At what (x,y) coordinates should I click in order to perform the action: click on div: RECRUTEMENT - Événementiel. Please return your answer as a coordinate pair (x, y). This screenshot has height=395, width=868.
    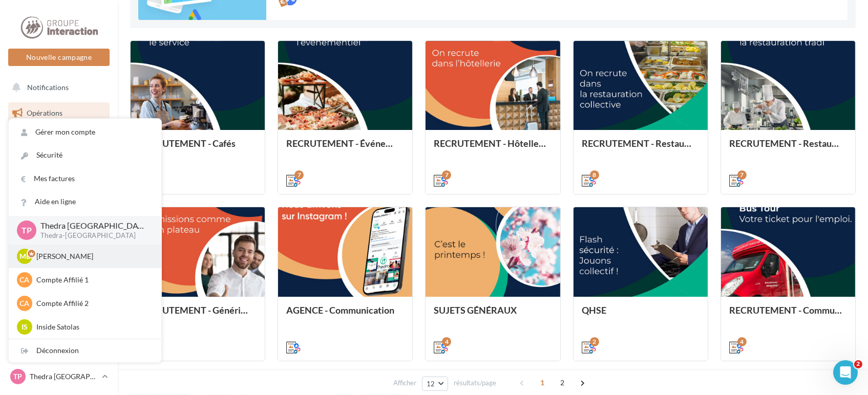
    Looking at the image, I should click on (345, 148).